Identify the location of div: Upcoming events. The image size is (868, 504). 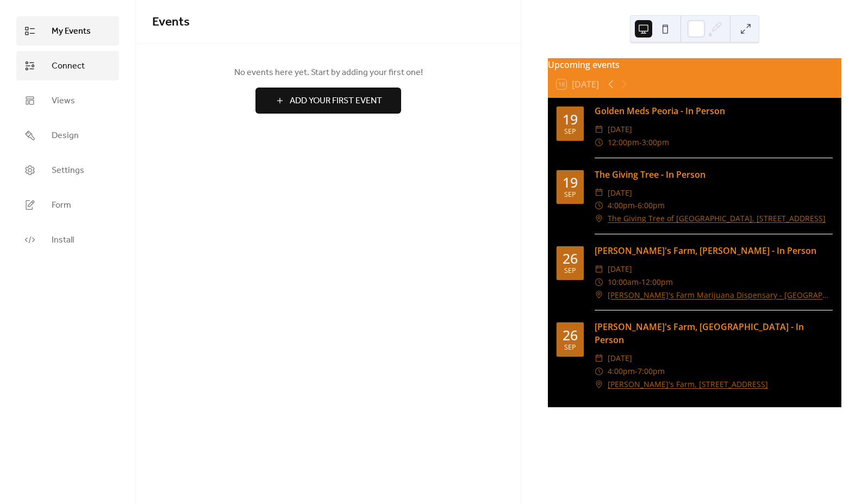
(694, 64).